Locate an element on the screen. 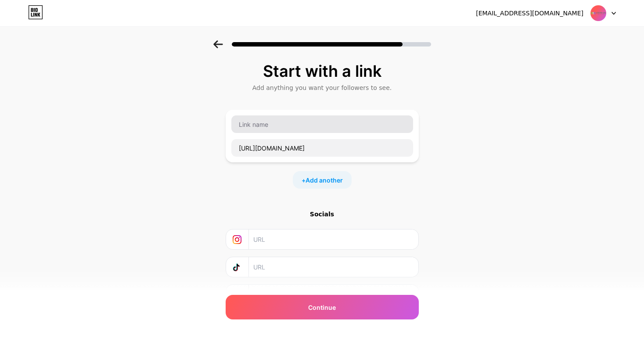 The width and height of the screenshot is (644, 337). input: Link name is located at coordinates (322, 124).